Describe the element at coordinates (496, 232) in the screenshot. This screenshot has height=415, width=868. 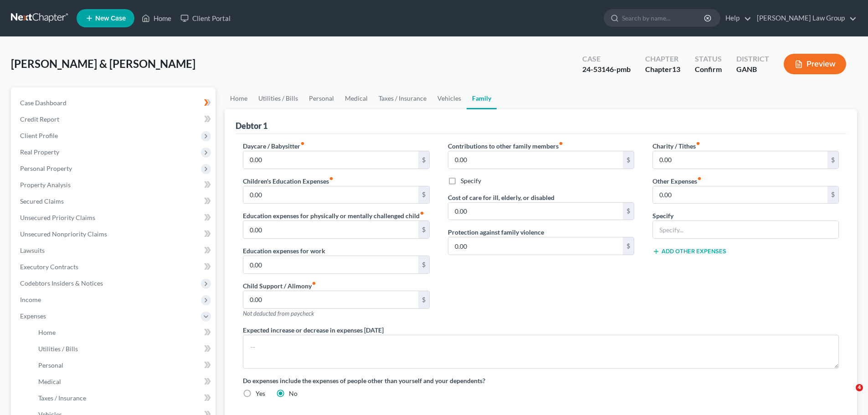
I see `label: Protection against family violence` at that location.